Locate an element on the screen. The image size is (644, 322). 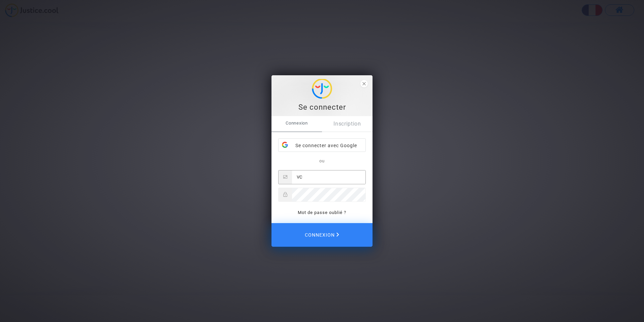
a: Inscription is located at coordinates (347, 124).